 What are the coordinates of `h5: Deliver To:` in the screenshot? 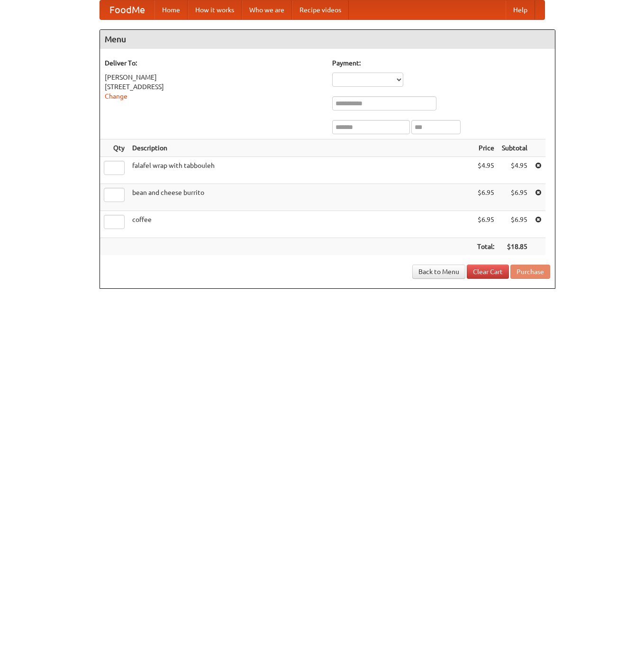 It's located at (214, 63).